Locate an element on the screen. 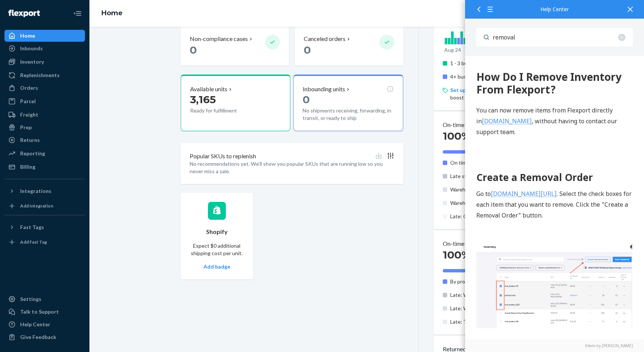  p: Late: Other is located at coordinates (487, 216).